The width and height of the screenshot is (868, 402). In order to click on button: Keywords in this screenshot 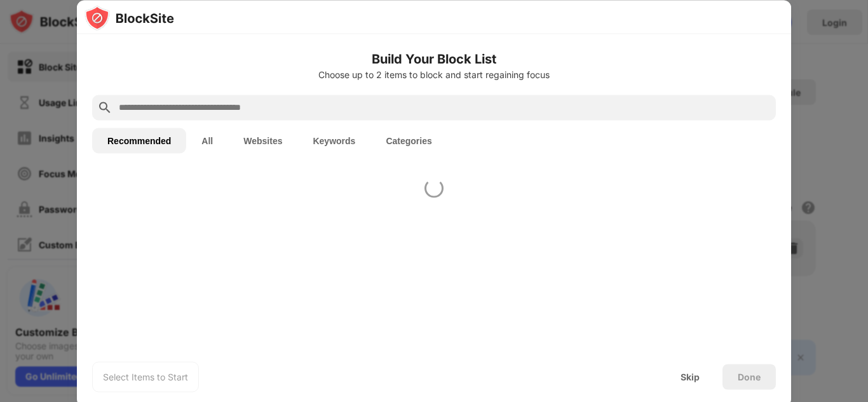, I will do `click(333, 140)`.